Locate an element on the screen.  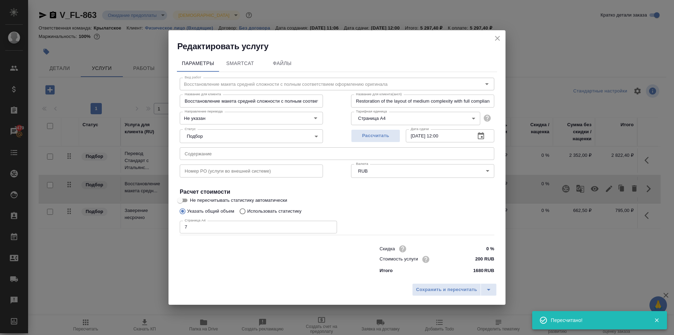
p: Стоимость услуги is located at coordinates (399, 259).